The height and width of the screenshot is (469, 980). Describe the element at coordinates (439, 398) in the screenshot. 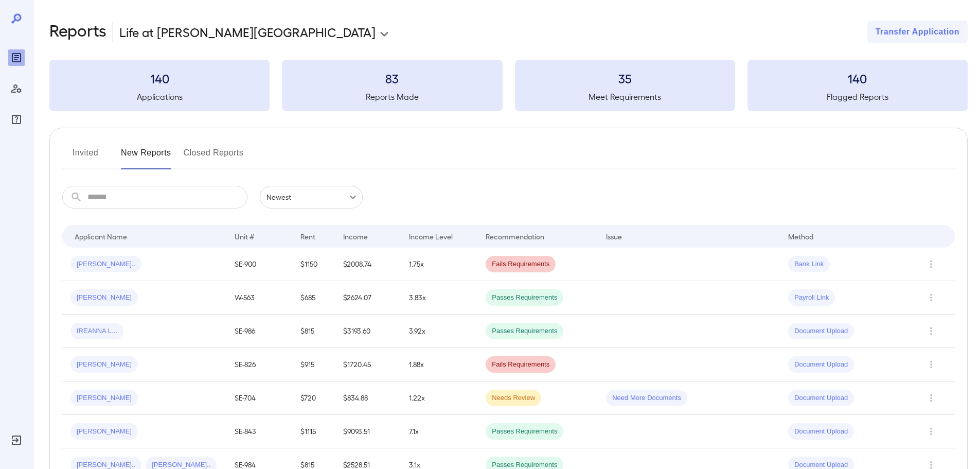

I see `td: 1.22x` at that location.